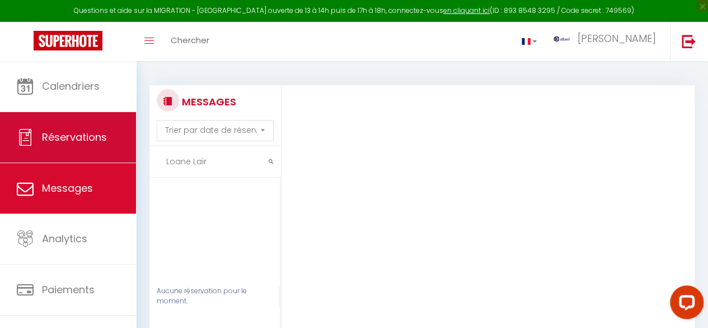 The width and height of the screenshot is (708, 328). What do you see at coordinates (74, 137) in the screenshot?
I see `span: Réservations` at bounding box center [74, 137].